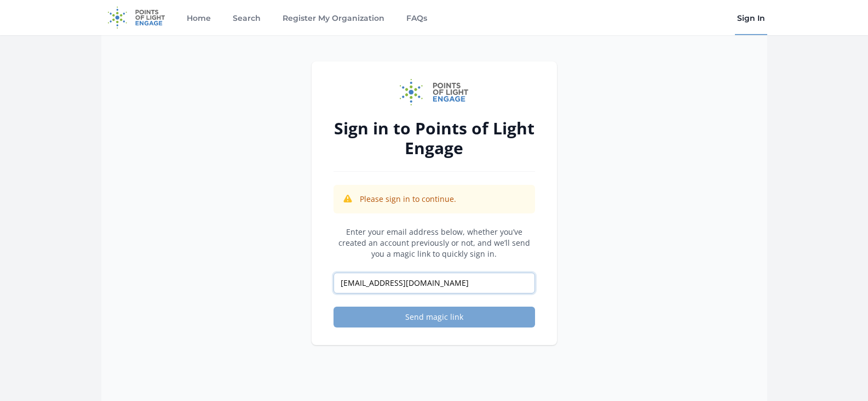 The width and height of the screenshot is (868, 401). I want to click on p: Enter your email address below, whether you’ve created an account previously or not, and we’ll se..., so click(434, 243).